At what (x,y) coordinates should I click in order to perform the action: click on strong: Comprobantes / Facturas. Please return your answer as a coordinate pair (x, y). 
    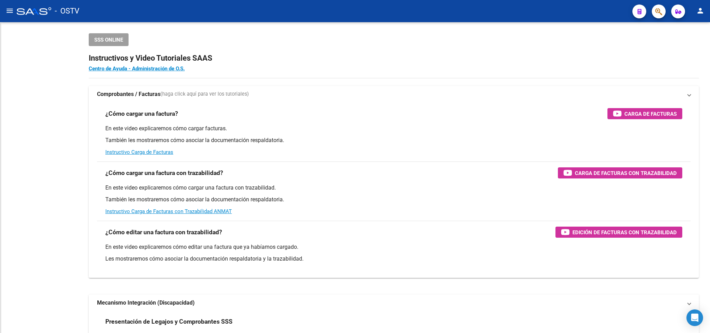
    Looking at the image, I should click on (129, 94).